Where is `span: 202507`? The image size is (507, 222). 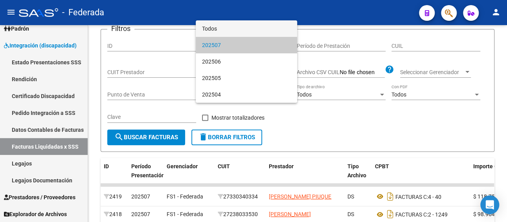
span: 202507 is located at coordinates (246, 45).